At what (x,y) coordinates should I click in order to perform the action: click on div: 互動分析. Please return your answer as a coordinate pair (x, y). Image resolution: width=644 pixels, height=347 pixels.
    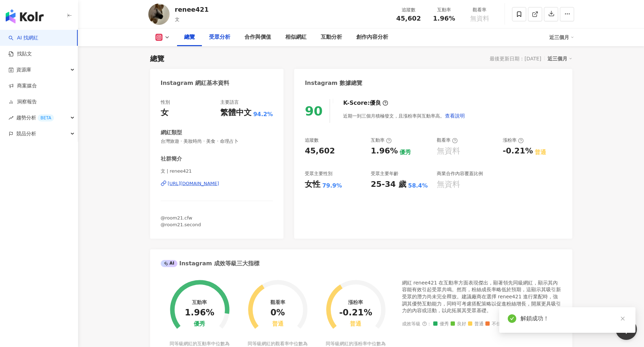
    Looking at the image, I should click on (332, 37).